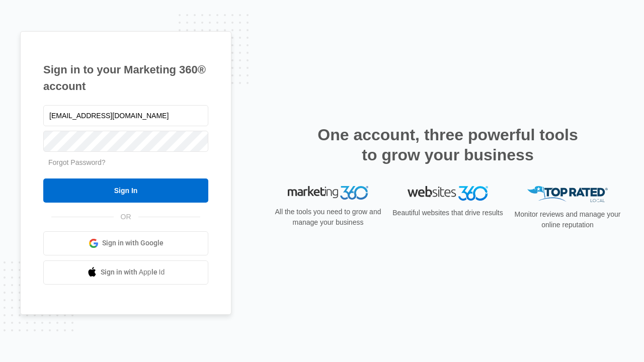 Image resolution: width=644 pixels, height=362 pixels. Describe the element at coordinates (77, 162) in the screenshot. I see `a: Forgot Password?` at that location.